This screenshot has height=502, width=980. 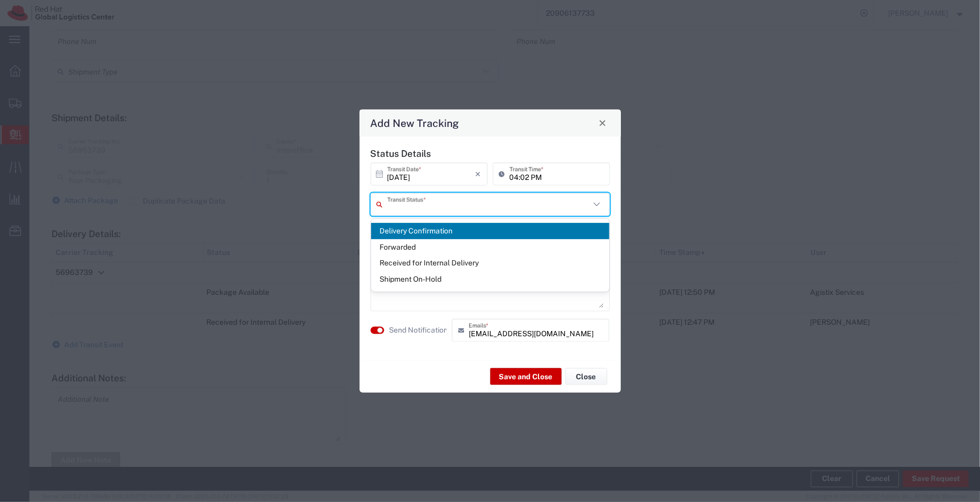 I want to click on button: Save and Close, so click(x=526, y=377).